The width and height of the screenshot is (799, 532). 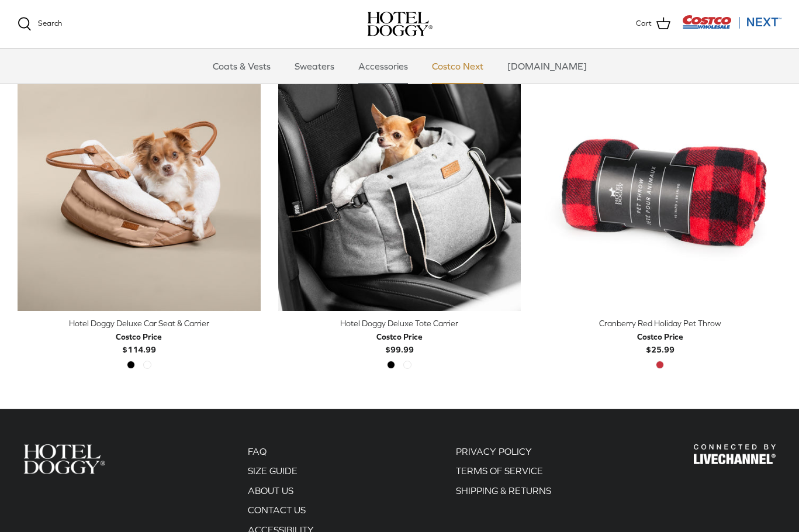 What do you see at coordinates (383, 66) in the screenshot?
I see `a: Accessories` at bounding box center [383, 66].